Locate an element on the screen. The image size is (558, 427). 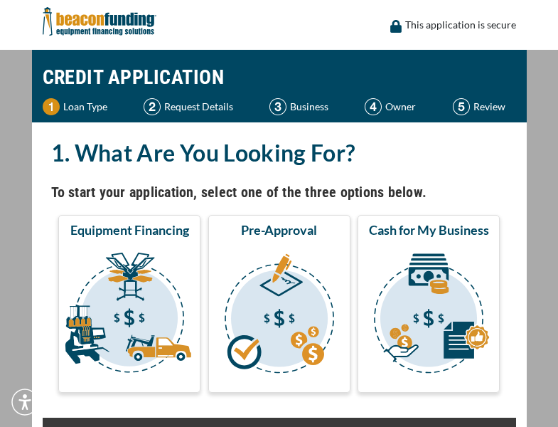
h1: CREDIT APPLICATION is located at coordinates (280, 78).